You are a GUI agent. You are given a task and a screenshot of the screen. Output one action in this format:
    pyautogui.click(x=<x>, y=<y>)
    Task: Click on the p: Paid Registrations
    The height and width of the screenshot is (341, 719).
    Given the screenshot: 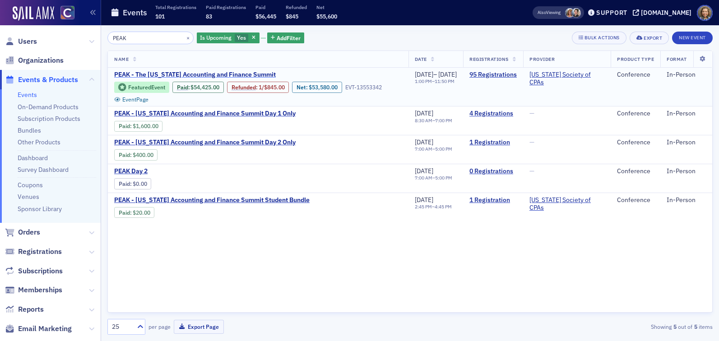 What is the action you would take?
    pyautogui.click(x=226, y=7)
    